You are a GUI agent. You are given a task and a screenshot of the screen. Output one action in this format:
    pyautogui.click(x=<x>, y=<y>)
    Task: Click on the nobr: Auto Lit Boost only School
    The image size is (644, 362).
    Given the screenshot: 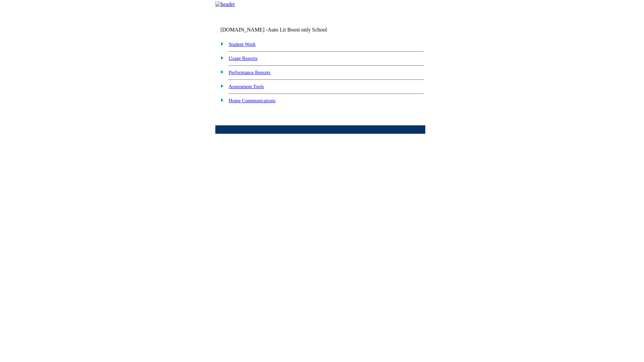 What is the action you would take?
    pyautogui.click(x=297, y=29)
    